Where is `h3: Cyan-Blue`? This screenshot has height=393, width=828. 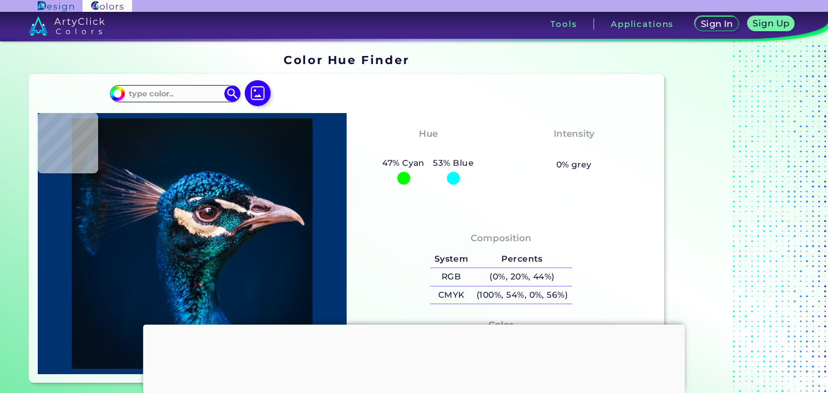
h3: Cyan-Blue is located at coordinates (428, 150).